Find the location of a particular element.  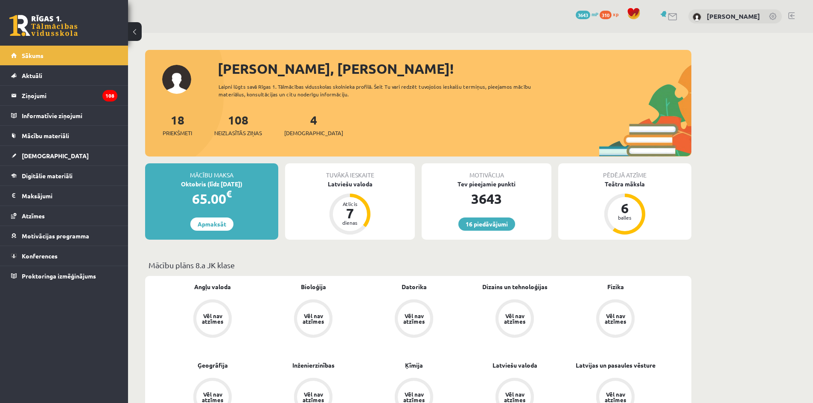

a: Digitālie materiāli is located at coordinates (64, 176).